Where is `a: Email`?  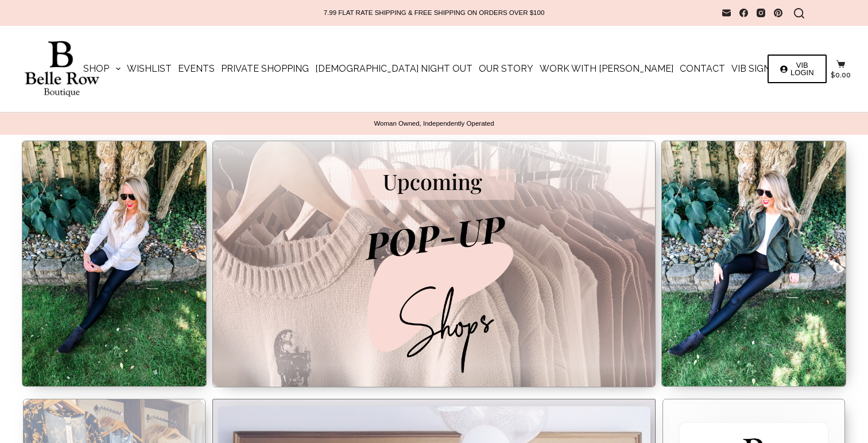 a: Email is located at coordinates (727, 13).